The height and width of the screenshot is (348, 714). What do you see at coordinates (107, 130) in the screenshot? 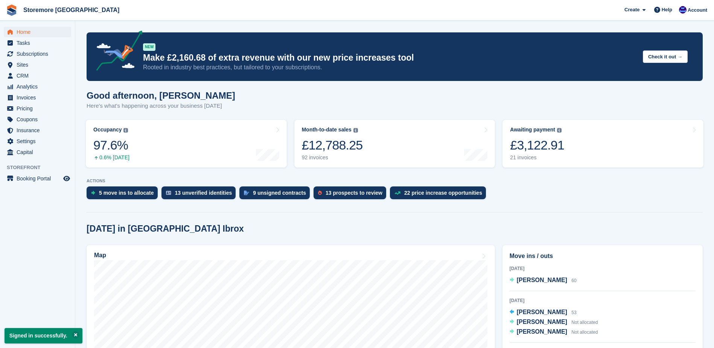
I see `div: Occupancy` at bounding box center [107, 130].